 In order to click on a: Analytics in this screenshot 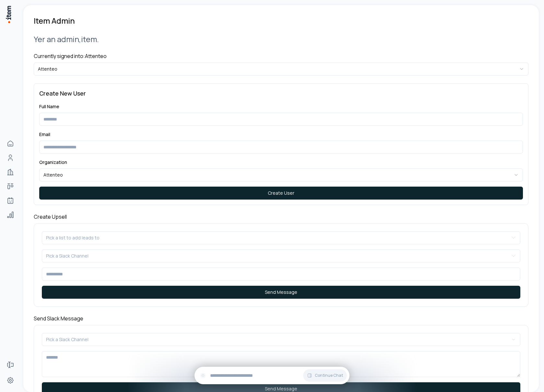, I will do `click(10, 215)`.